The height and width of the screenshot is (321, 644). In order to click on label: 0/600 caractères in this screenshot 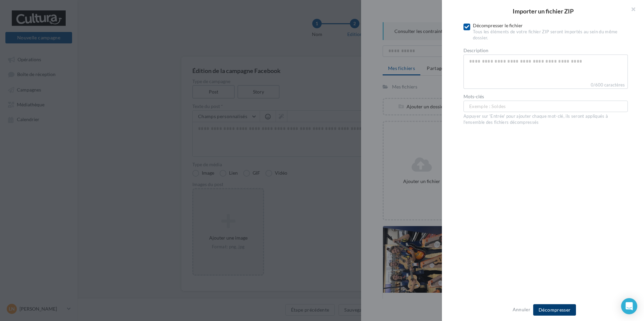, I will do `click(545, 85)`.